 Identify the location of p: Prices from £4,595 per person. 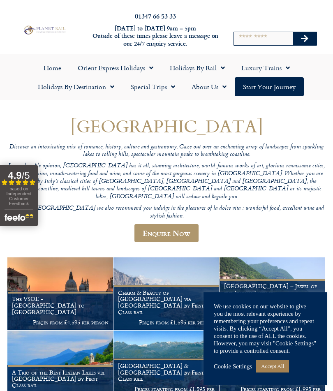
(60, 322).